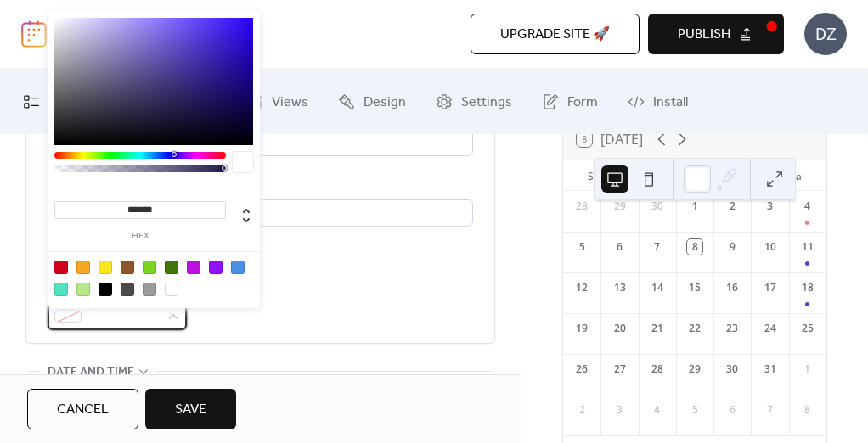 This screenshot has width=868, height=443. Describe the element at coordinates (194, 267) in the screenshot. I see `div: #BD10E0` at that location.